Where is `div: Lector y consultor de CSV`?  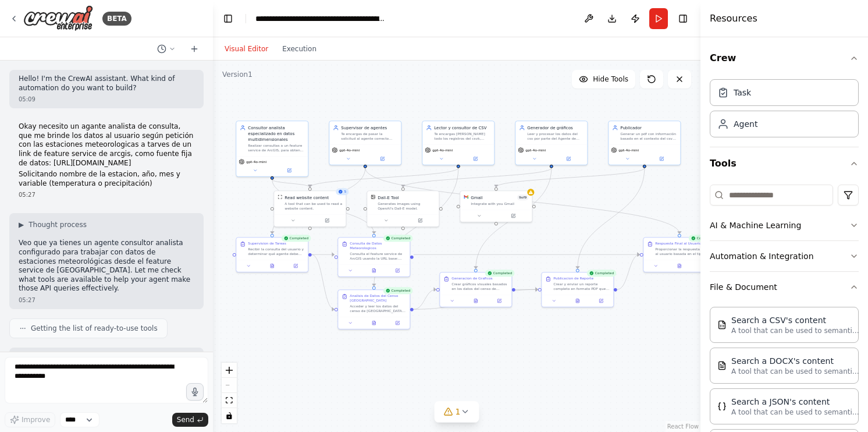
div: Lector y consultor de CSV is located at coordinates (462, 128).